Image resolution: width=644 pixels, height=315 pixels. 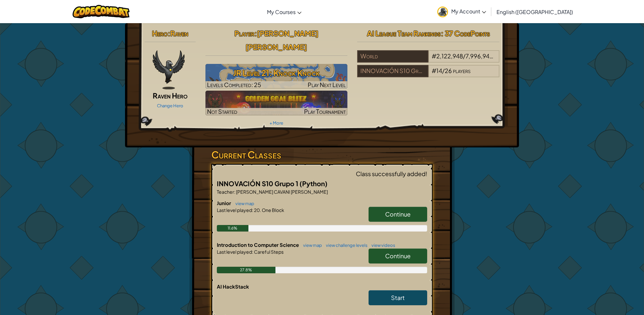 I want to click on a: Play Next Level, so click(x=276, y=76).